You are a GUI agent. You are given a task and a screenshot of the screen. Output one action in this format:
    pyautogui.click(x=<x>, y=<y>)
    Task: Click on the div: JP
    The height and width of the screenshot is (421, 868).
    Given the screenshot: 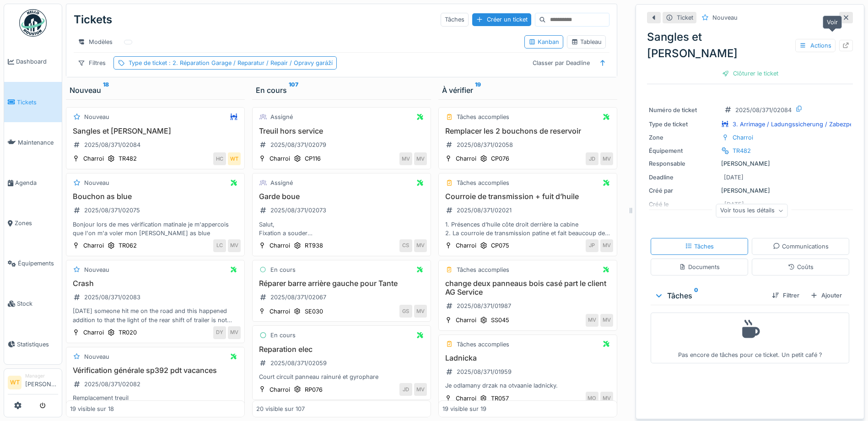 What is the action you would take?
    pyautogui.click(x=592, y=246)
    